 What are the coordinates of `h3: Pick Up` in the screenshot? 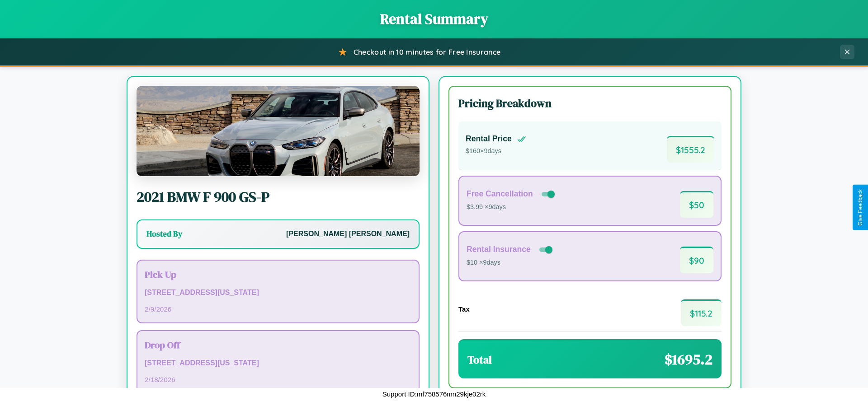 It's located at (278, 274).